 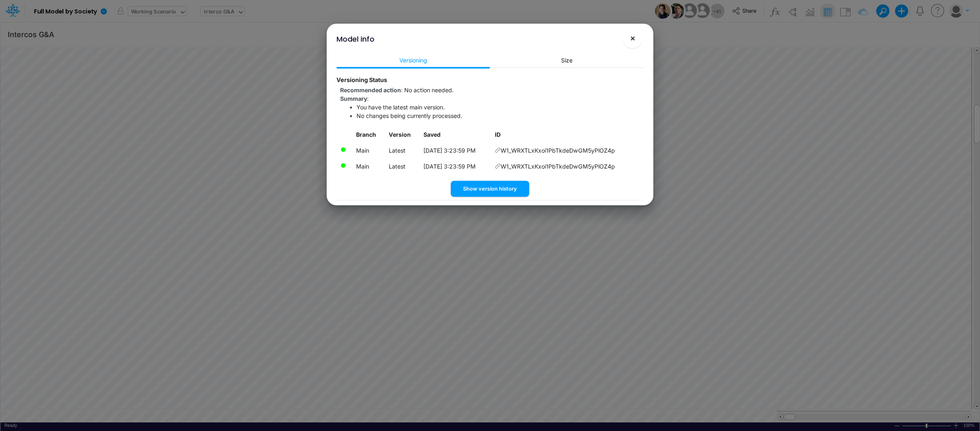 What do you see at coordinates (409, 116) in the screenshot?
I see `span: No changes being currently processed.` at bounding box center [409, 116].